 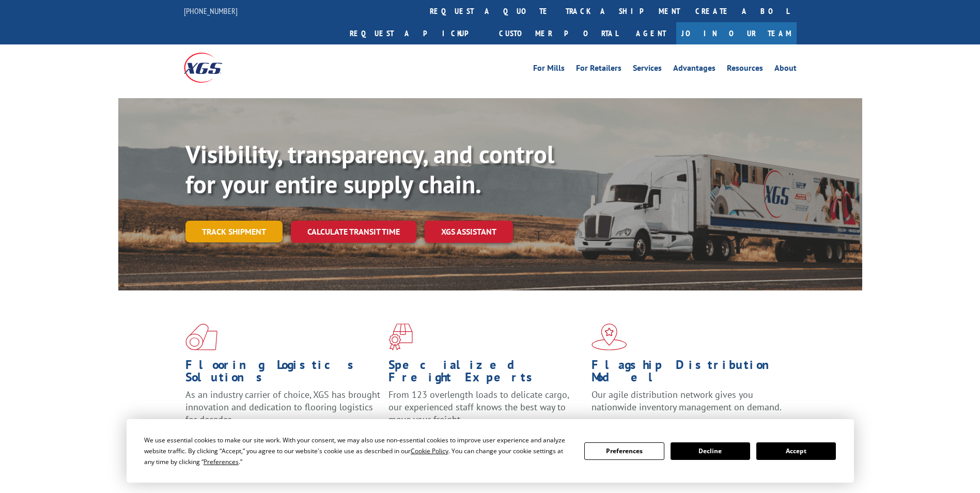 What do you see at coordinates (430, 450) in the screenshot?
I see `span: Cookie Policy` at bounding box center [430, 450].